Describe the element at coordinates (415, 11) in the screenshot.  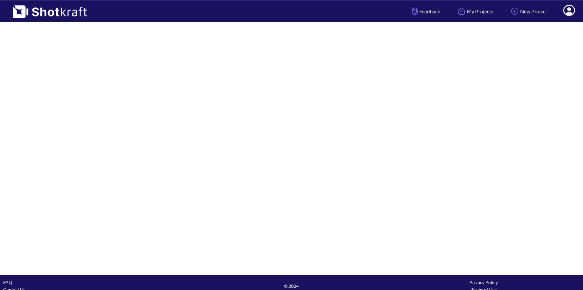
I see `img: Hand Icon` at that location.